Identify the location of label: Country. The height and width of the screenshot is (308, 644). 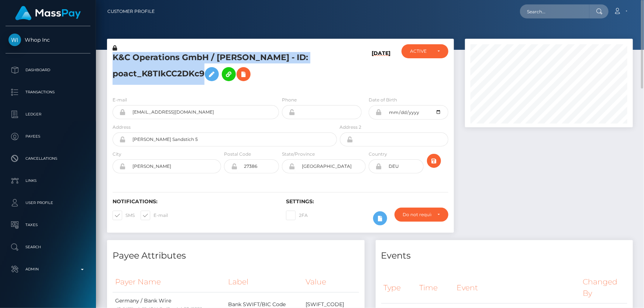
(378, 154).